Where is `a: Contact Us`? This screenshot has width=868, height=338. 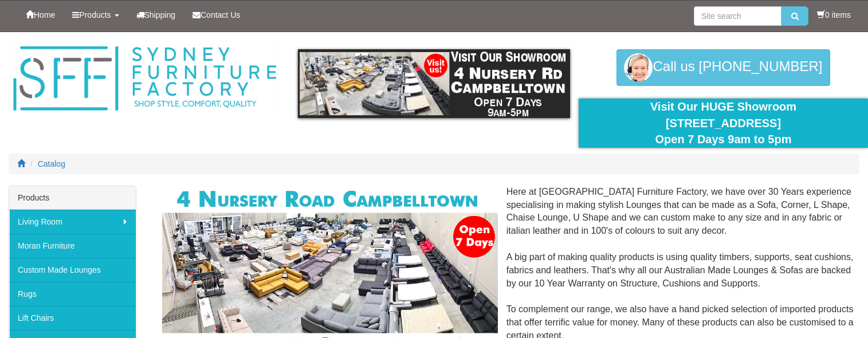
a: Contact Us is located at coordinates (216, 15).